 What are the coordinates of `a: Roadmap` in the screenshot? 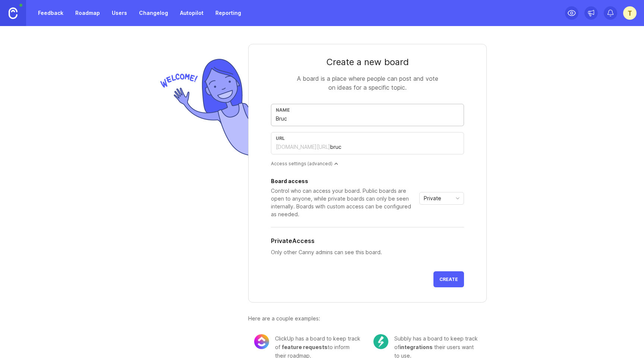 It's located at (88, 13).